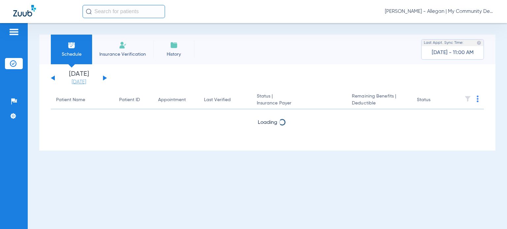 Image resolution: width=507 pixels, height=229 pixels. Describe the element at coordinates (479, 43) in the screenshot. I see `img: last sync help info` at that location.